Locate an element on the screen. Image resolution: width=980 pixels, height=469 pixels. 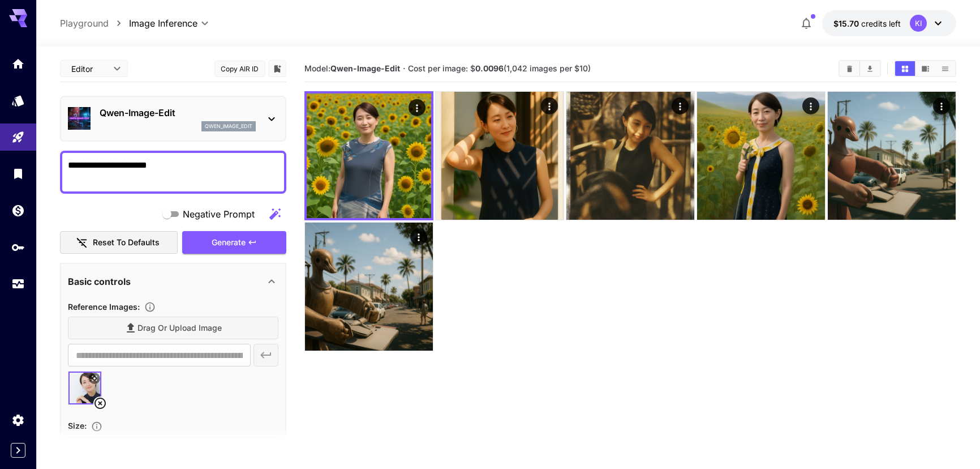
div: Models is located at coordinates (18, 100).